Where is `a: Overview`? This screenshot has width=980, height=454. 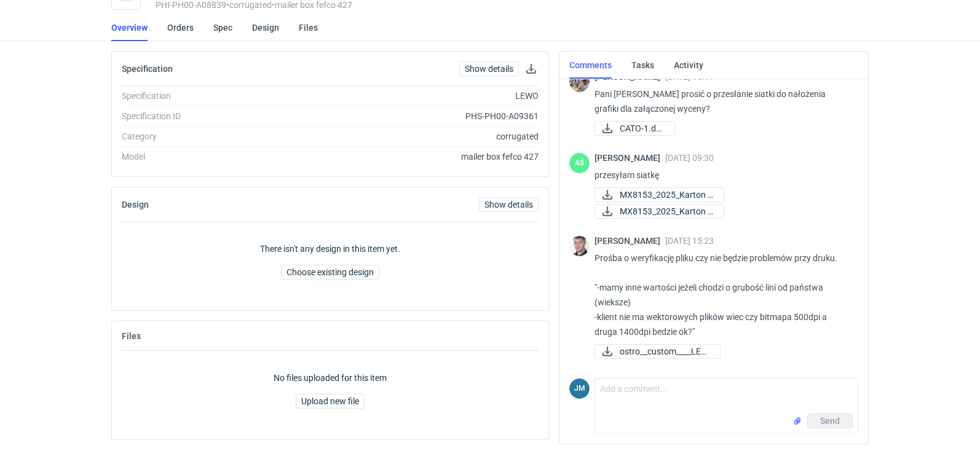
a: Overview is located at coordinates (129, 28).